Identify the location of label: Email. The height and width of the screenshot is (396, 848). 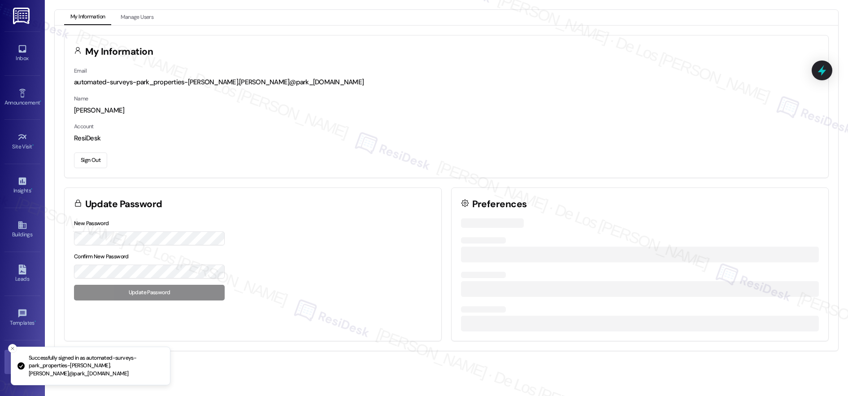
(80, 71).